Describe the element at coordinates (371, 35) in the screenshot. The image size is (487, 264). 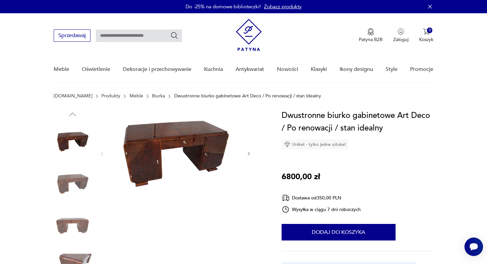
I see `a: Ikona medaluPatyna B2B` at that location.